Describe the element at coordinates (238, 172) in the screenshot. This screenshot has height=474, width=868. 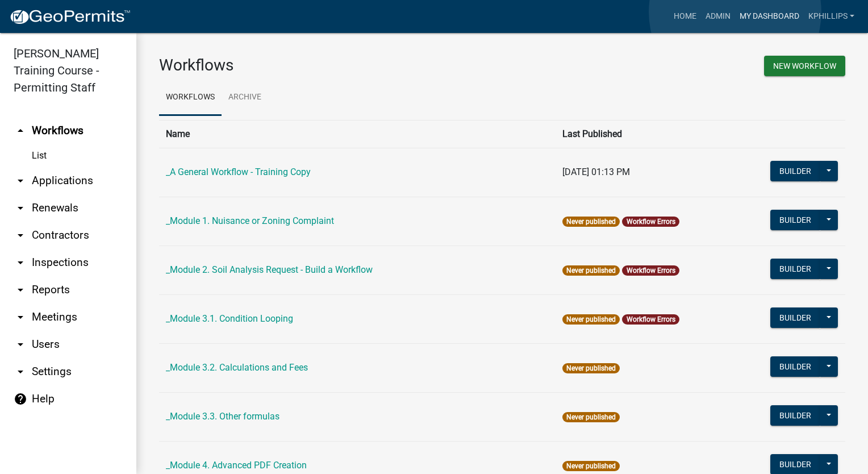
I see `a: _A General Workflow - Training Copy` at that location.